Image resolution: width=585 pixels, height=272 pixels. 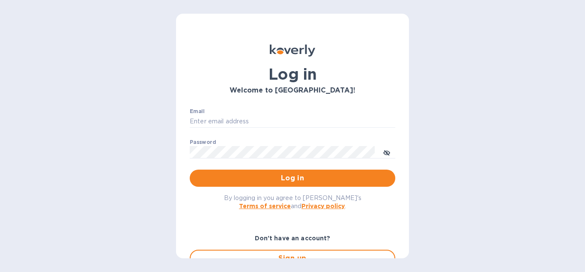 I want to click on a: Privacy policy, so click(x=323, y=206).